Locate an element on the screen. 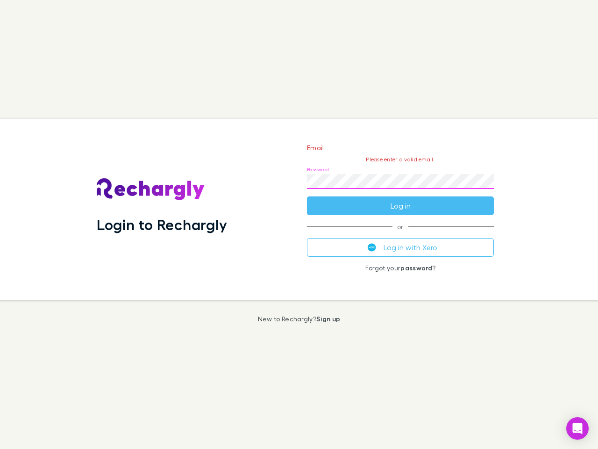 The height and width of the screenshot is (449, 598). p: Please enter a valid email. is located at coordinates (401, 159).